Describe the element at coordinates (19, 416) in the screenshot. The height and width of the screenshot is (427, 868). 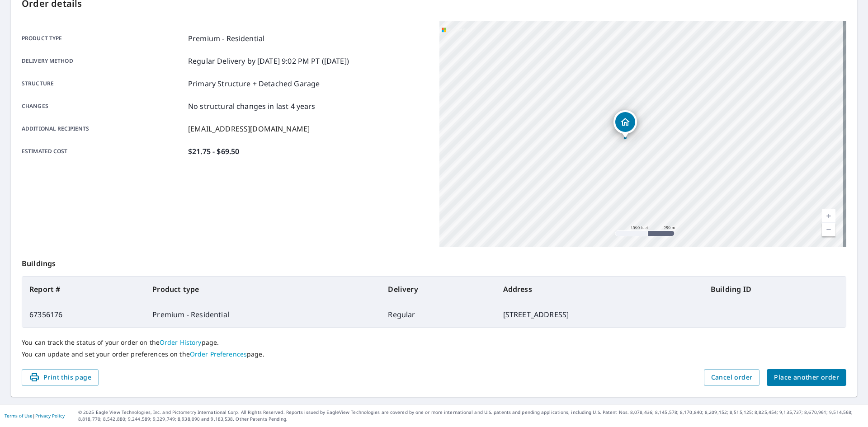
I see `a: Terms of Use` at that location.